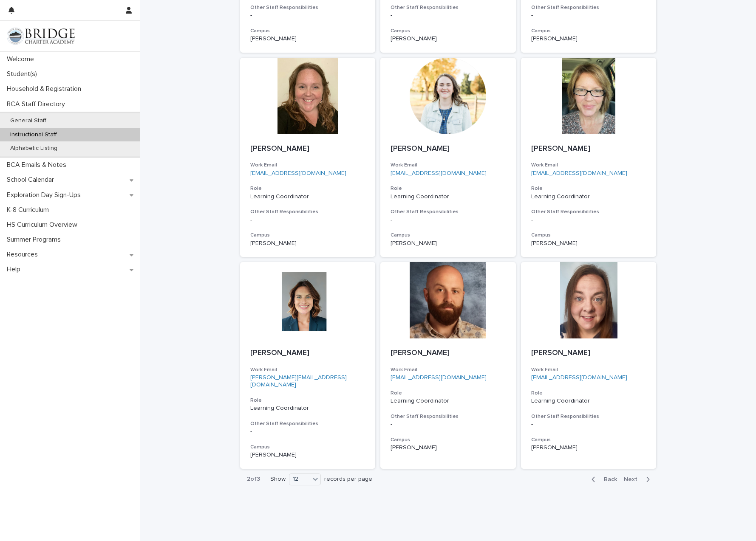 The width and height of the screenshot is (756, 541). What do you see at coordinates (32, 180) in the screenshot?
I see `p: School Calendar` at bounding box center [32, 180].